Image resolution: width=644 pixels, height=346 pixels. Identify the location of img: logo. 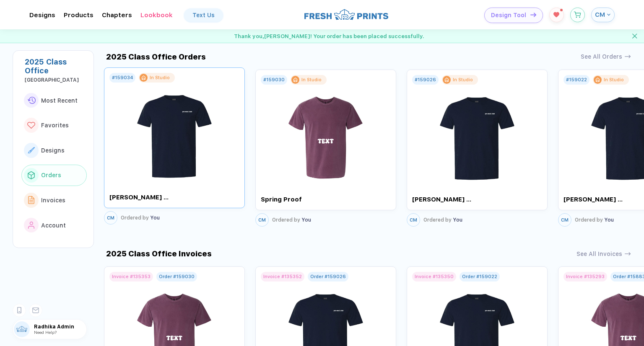
(346, 14).